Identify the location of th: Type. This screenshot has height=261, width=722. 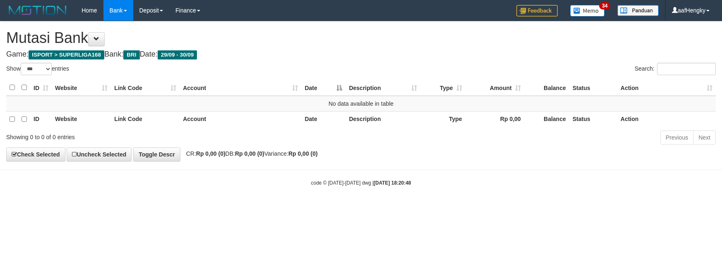
(442, 119).